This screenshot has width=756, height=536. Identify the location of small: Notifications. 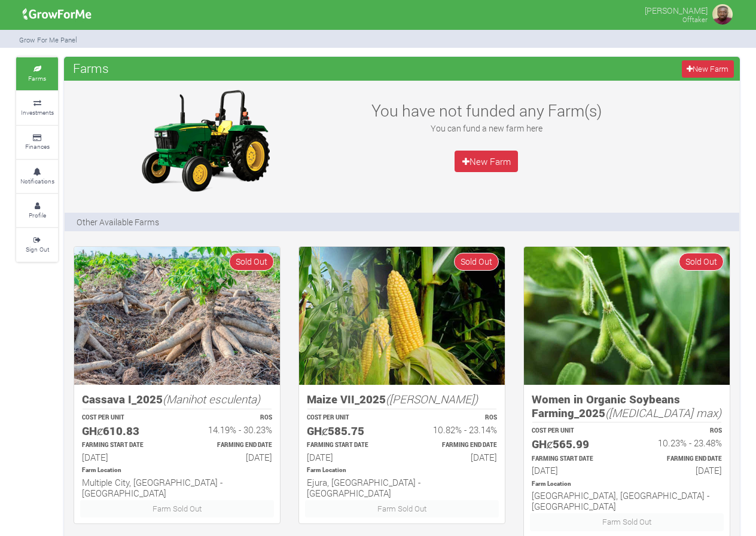
(37, 181).